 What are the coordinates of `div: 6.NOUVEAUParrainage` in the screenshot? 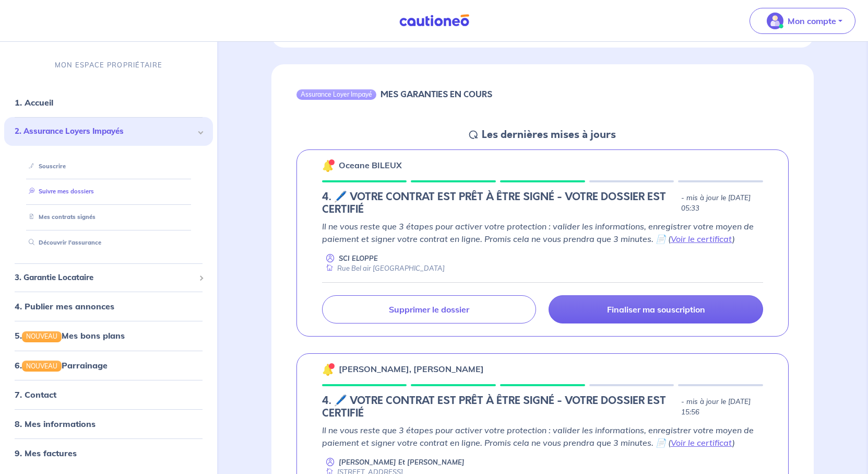 It's located at (109, 364).